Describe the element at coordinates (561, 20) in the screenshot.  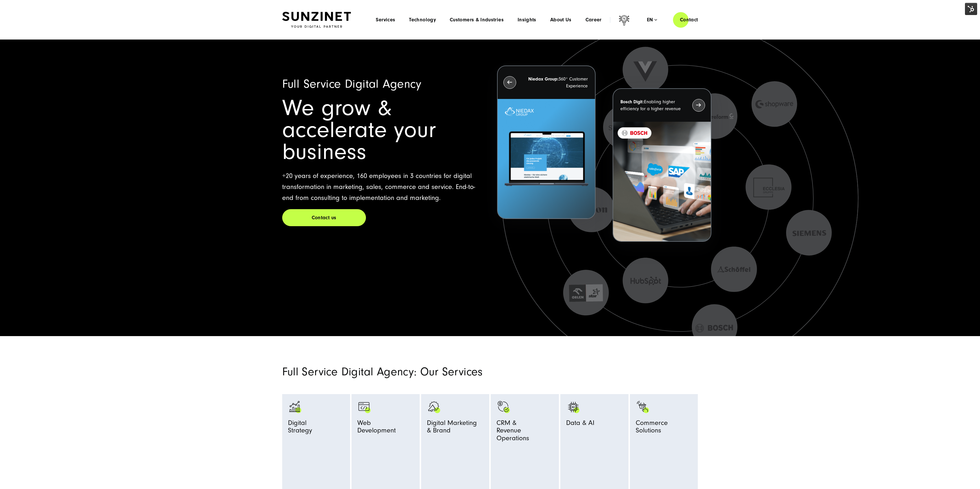
I see `a: About Us` at that location.